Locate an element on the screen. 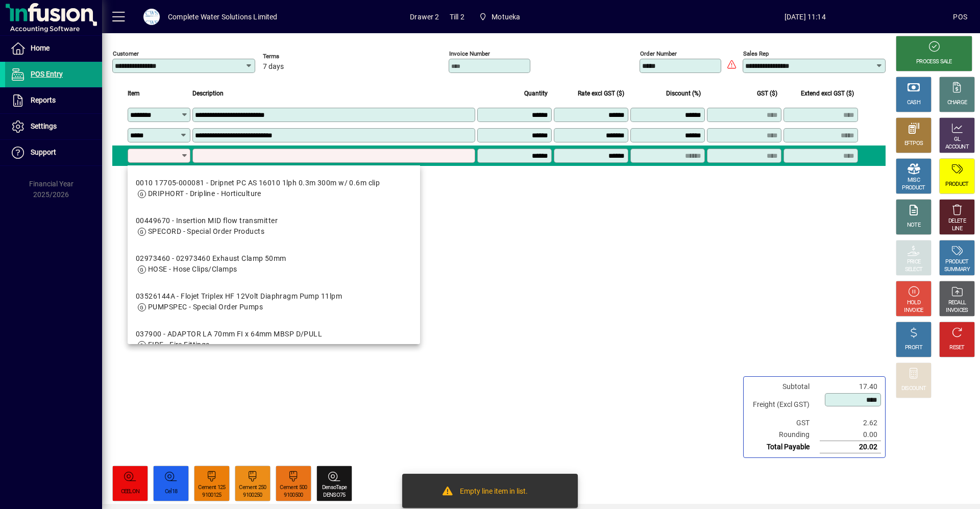 The width and height of the screenshot is (980, 509). span: Rate excl GST ($) is located at coordinates (601, 93).